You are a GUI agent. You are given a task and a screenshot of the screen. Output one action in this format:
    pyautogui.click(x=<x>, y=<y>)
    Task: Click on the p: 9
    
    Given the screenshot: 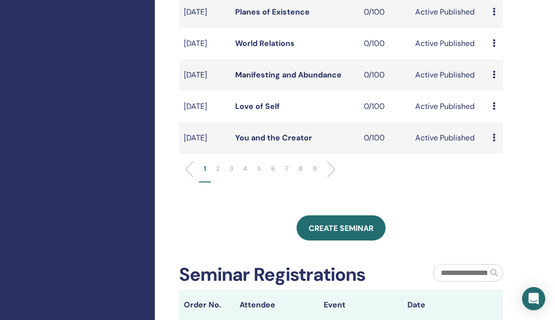 What is the action you would take?
    pyautogui.click(x=315, y=169)
    